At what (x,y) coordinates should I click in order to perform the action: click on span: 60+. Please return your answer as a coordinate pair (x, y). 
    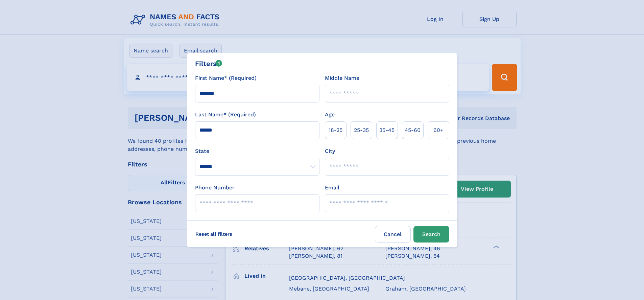
    Looking at the image, I should click on (438, 130).